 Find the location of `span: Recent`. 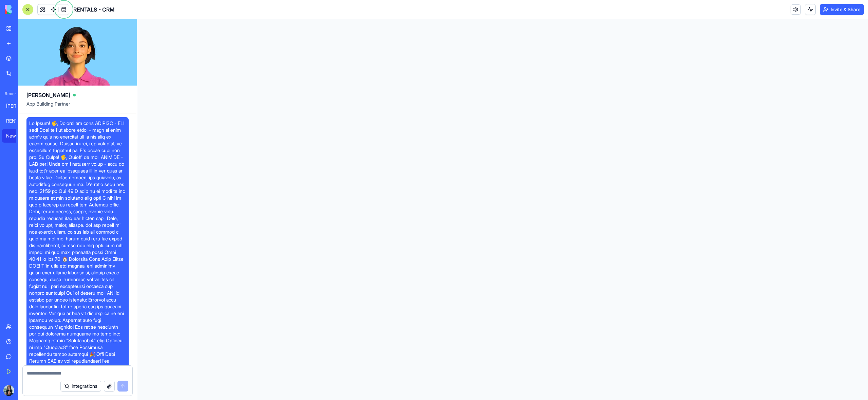

span: Recent is located at coordinates (9, 94).